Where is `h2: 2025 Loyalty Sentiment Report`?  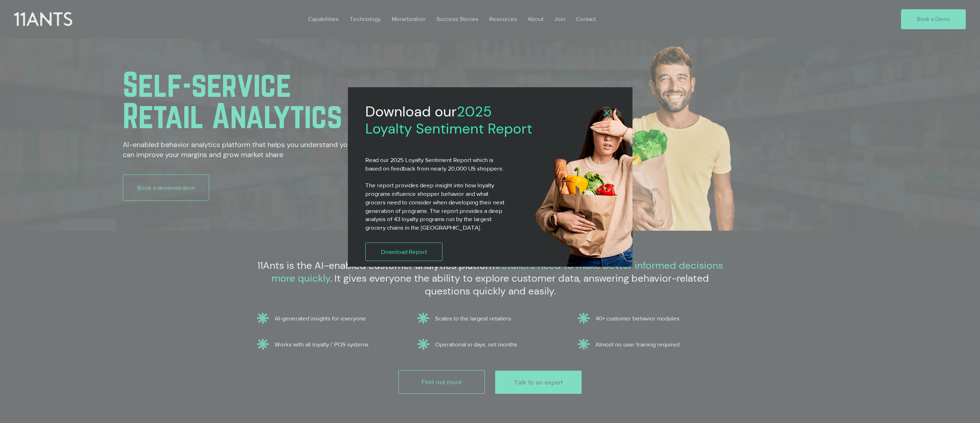 h2: 2025 Loyalty Sentiment Report is located at coordinates (450, 120).